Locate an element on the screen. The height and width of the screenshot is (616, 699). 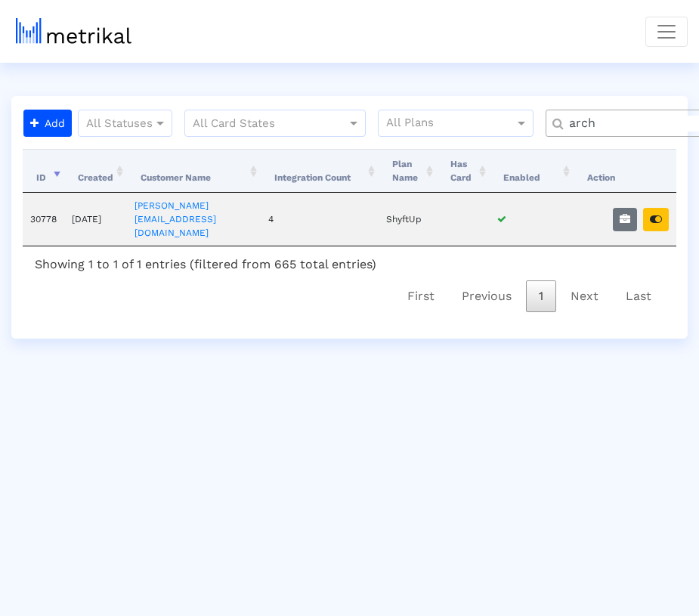
img: metrical-logo-light.png is located at coordinates (73, 31).